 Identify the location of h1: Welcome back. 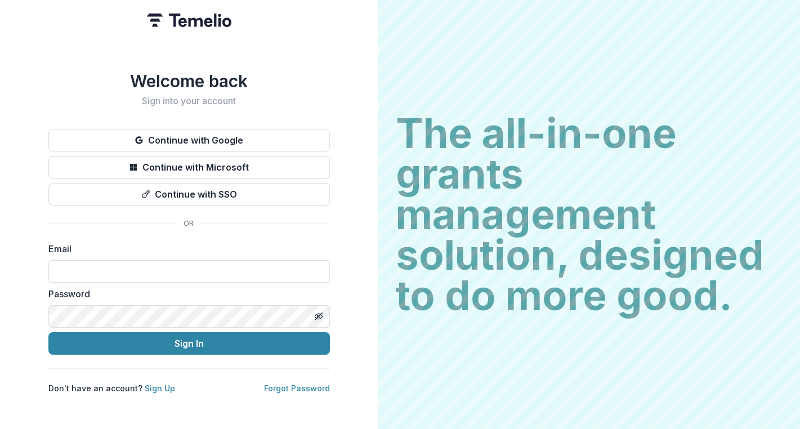
(189, 81).